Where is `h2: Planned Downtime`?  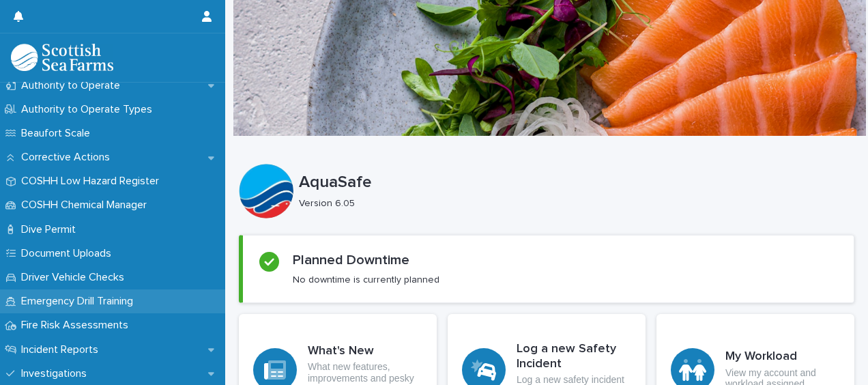 h2: Planned Downtime is located at coordinates (351, 260).